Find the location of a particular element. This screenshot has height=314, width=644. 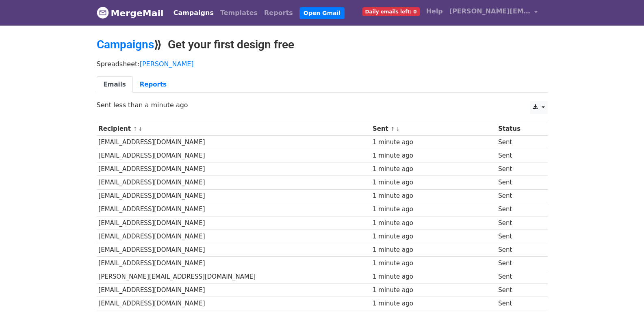

p: Spreadsheet: is located at coordinates (322, 63).